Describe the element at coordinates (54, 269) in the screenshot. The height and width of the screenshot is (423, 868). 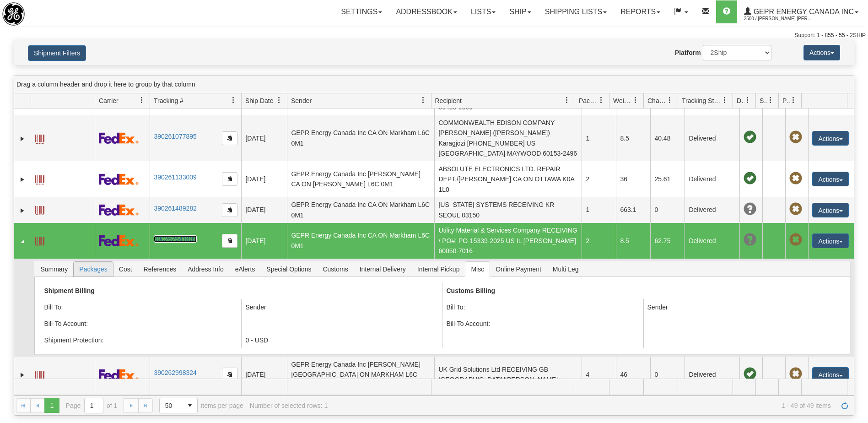
I see `span: Summary` at that location.